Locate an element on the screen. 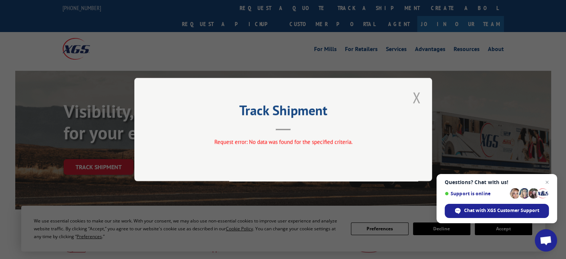 This screenshot has width=566, height=259. h2: Track Shipment is located at coordinates (283, 112).